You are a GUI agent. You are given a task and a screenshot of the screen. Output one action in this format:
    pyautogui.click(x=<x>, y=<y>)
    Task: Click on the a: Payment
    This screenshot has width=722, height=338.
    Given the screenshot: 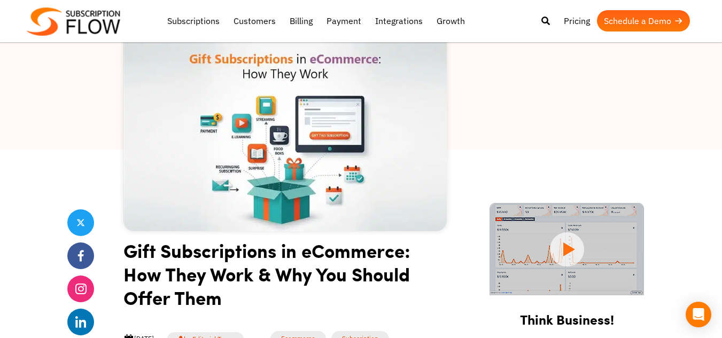 What is the action you would take?
    pyautogui.click(x=344, y=21)
    